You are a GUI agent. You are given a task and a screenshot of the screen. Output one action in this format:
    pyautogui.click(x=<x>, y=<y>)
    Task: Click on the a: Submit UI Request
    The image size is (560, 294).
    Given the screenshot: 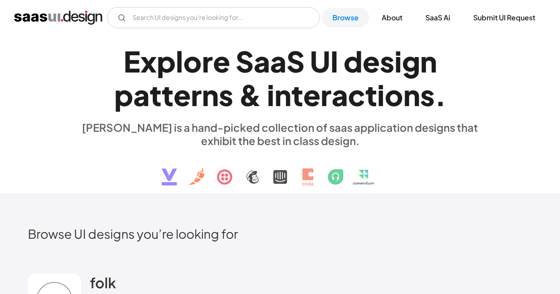 What is the action you would take?
    pyautogui.click(x=504, y=18)
    